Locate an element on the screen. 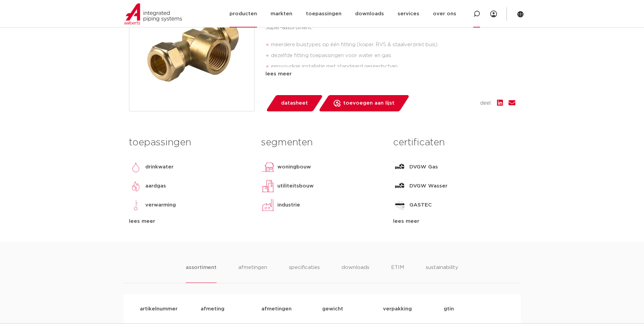  p: DVGW Wasser is located at coordinates (428, 186).